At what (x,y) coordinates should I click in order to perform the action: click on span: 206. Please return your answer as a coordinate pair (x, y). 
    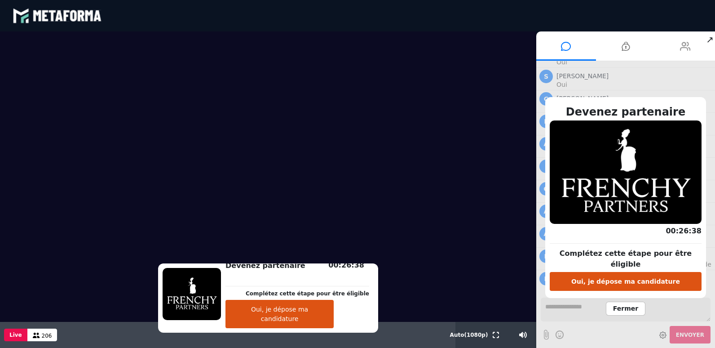
    Looking at the image, I should click on (47, 336).